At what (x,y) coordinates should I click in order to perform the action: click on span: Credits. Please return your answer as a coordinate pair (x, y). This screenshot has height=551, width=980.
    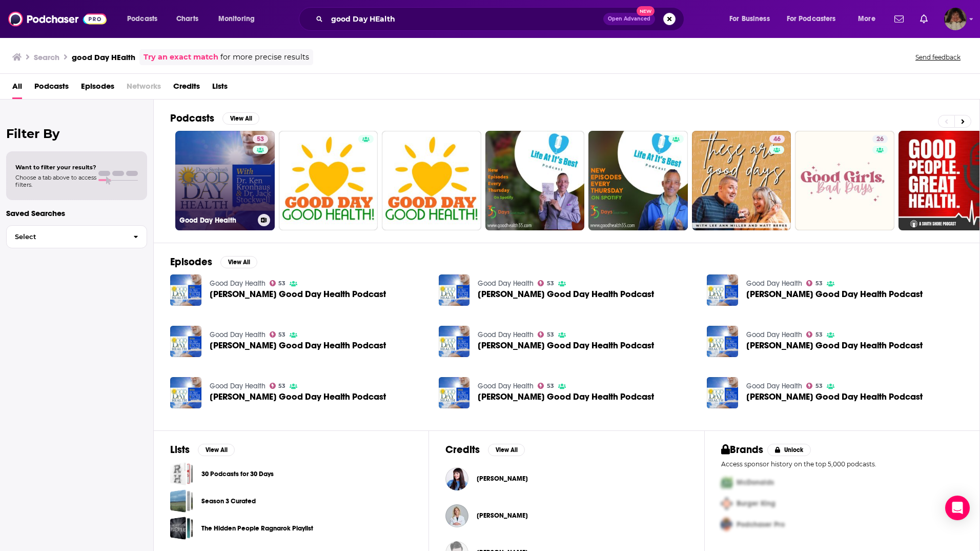
    Looking at the image, I should click on (186, 89).